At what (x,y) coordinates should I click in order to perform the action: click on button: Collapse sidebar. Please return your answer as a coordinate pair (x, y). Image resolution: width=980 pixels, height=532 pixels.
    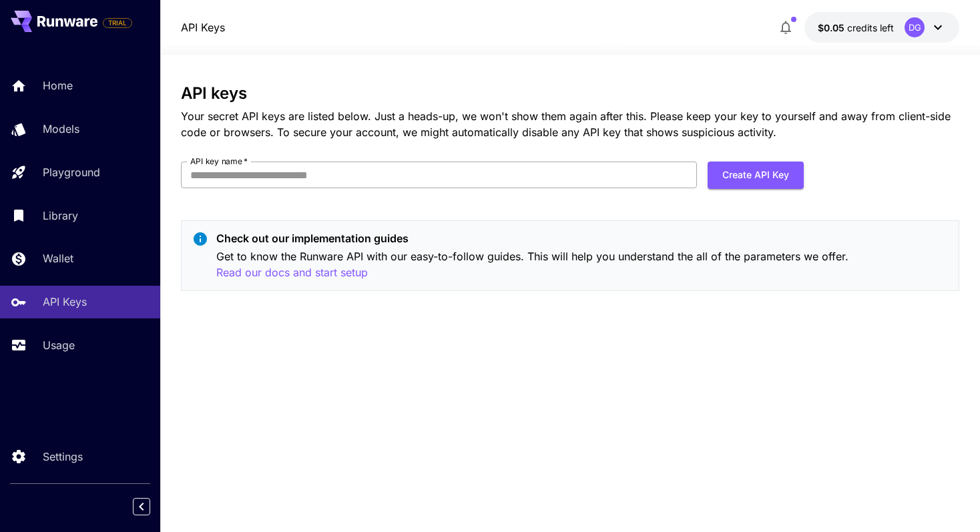
    Looking at the image, I should click on (142, 506).